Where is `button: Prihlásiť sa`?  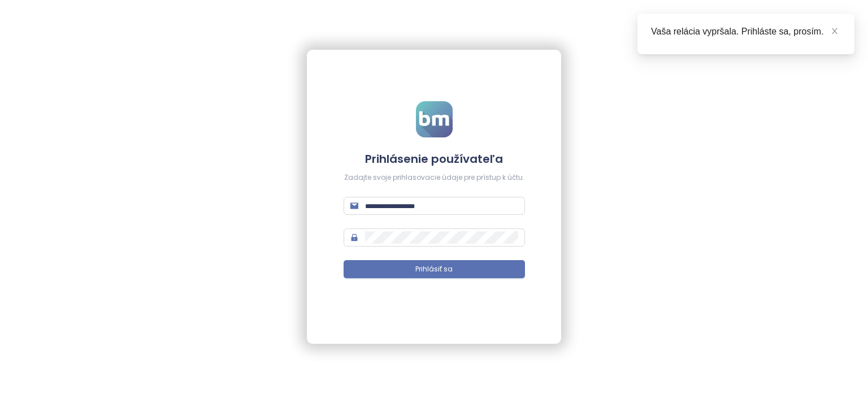
button: Prihlásiť sa is located at coordinates (434, 269).